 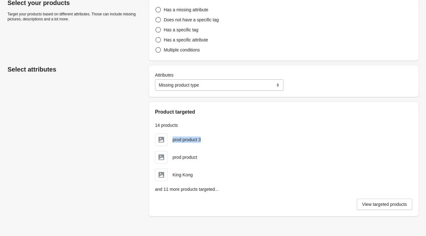 I want to click on p: Target your products based on different attributes. Those can include missing pictures, descripti..., so click(x=75, y=17).